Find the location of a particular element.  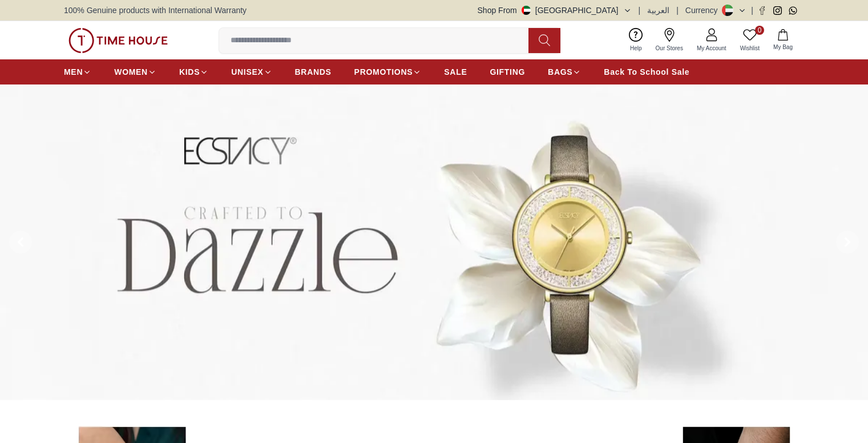

span: BAGS is located at coordinates (560, 72).